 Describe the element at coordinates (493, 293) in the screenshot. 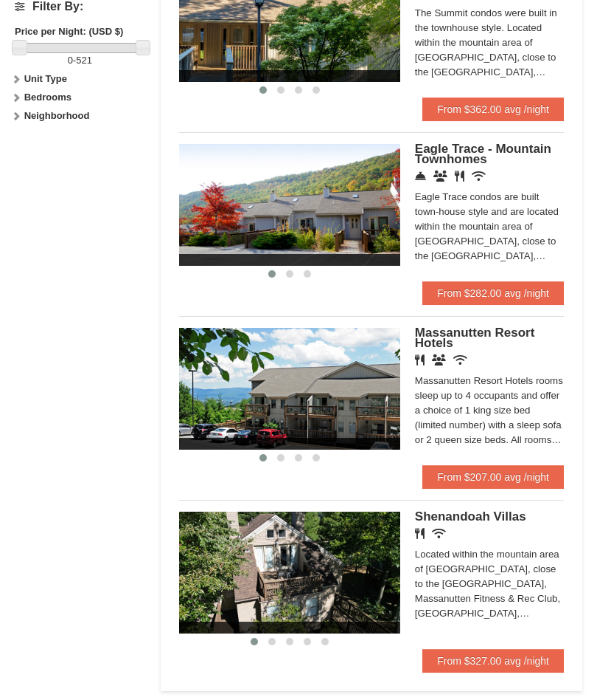

I see `a: From $282.00 avg /night` at that location.